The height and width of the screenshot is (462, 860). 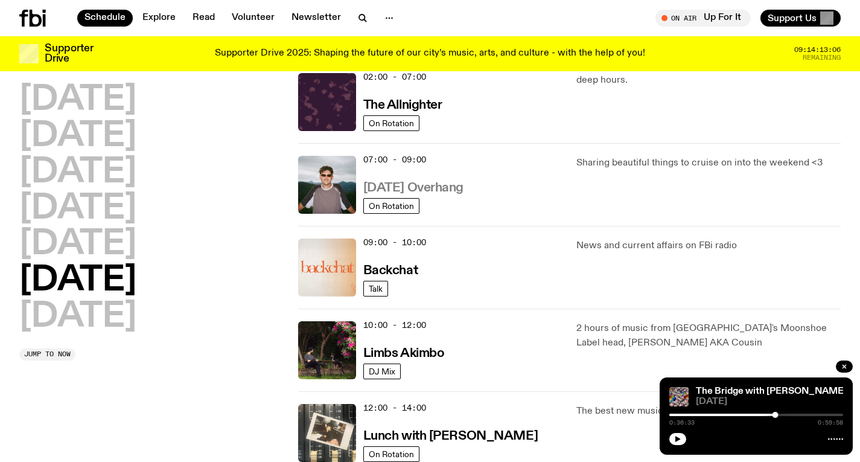 I want to click on p: News and current affairs on FBi radio, so click(x=708, y=246).